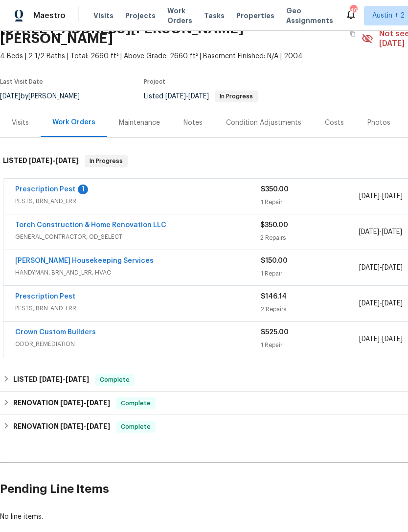 The image size is (408, 532). Describe the element at coordinates (353, 34) in the screenshot. I see `button: Copy Address` at that location.